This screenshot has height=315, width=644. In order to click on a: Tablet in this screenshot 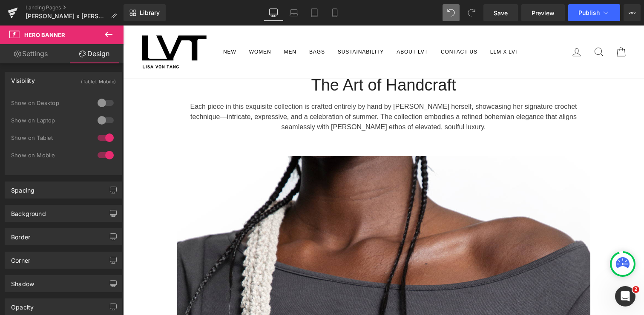, I will do `click(315, 13)`.